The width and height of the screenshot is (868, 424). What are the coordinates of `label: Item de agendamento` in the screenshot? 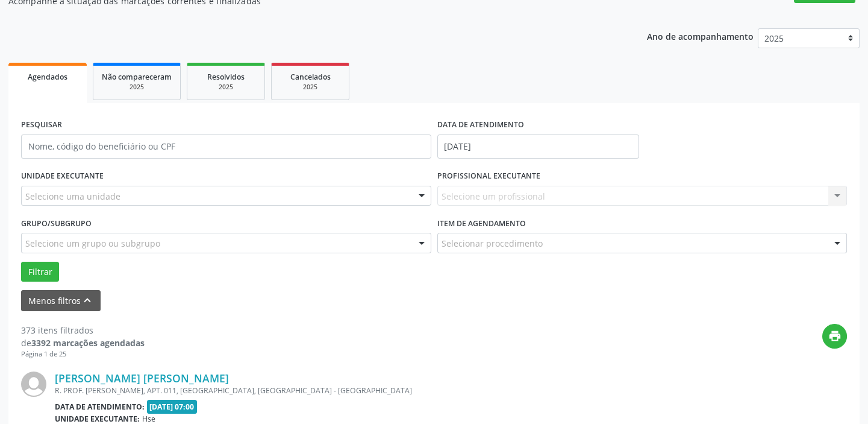 It's located at (482, 223).